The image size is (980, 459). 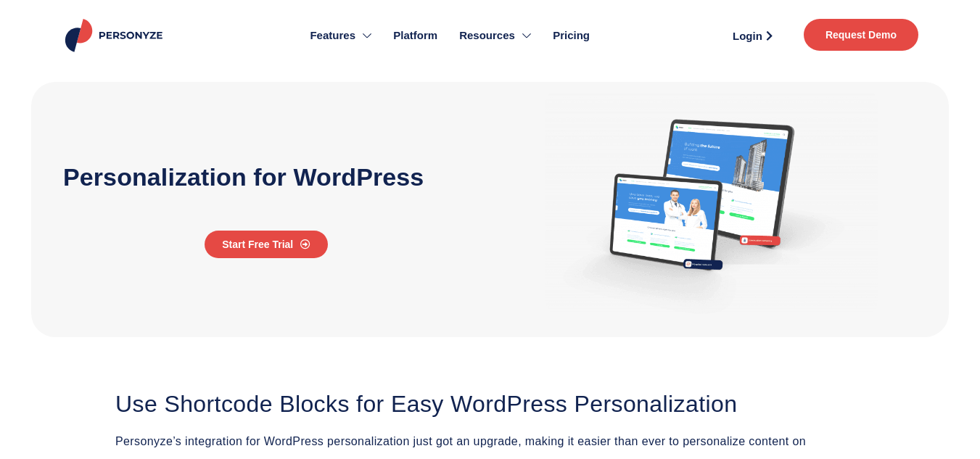 What do you see at coordinates (571, 36) in the screenshot?
I see `a: Pricing` at bounding box center [571, 36].